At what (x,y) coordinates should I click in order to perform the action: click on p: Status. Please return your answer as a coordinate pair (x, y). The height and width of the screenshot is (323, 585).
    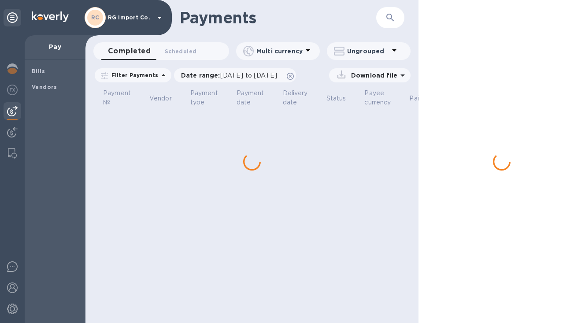
    Looking at the image, I should click on (336, 98).